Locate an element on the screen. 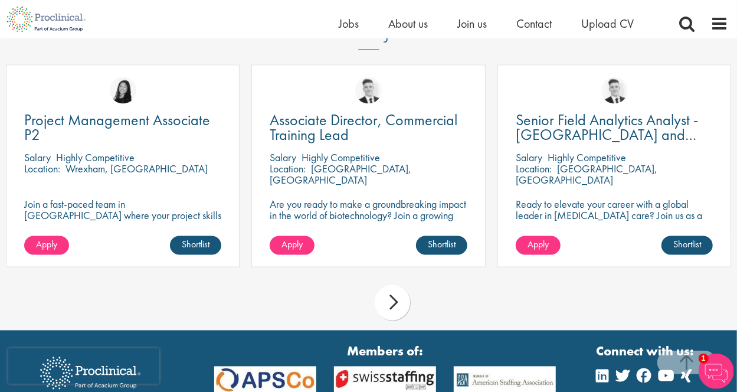 The width and height of the screenshot is (737, 392). a: Contact is located at coordinates (534, 24).